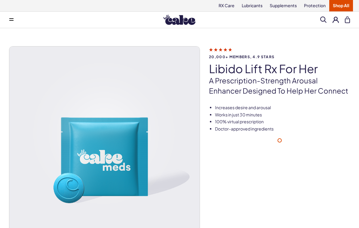 This screenshot has height=228, width=359. Describe the element at coordinates (279, 86) in the screenshot. I see `p: A prescription-strength arousal enhancer designed to help her connect` at that location.